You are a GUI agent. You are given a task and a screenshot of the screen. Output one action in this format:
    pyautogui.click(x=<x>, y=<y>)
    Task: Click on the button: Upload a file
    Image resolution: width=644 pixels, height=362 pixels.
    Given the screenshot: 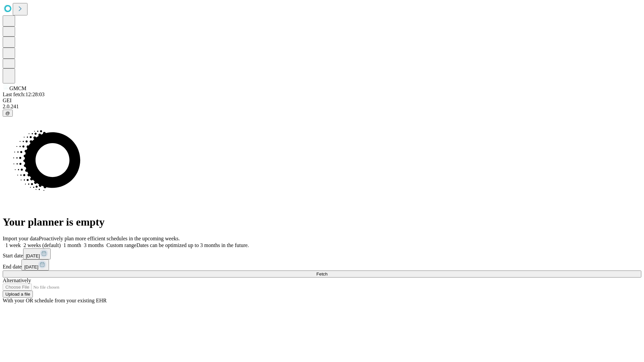 What is the action you would take?
    pyautogui.click(x=18, y=294)
    